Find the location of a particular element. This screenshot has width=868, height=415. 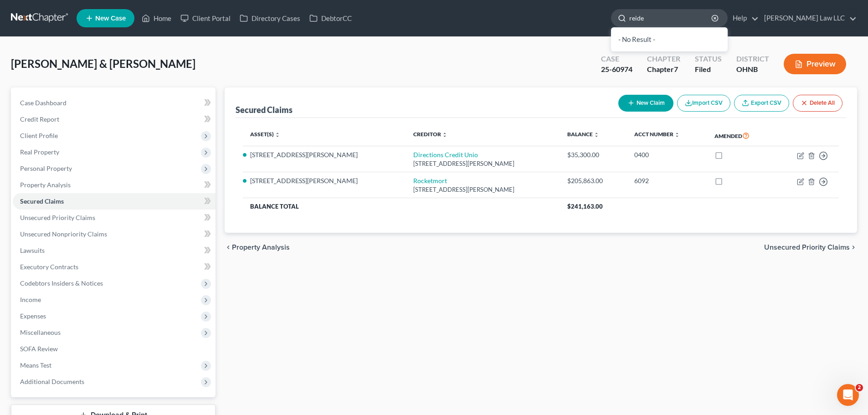

button: Import CSV is located at coordinates (704, 103).